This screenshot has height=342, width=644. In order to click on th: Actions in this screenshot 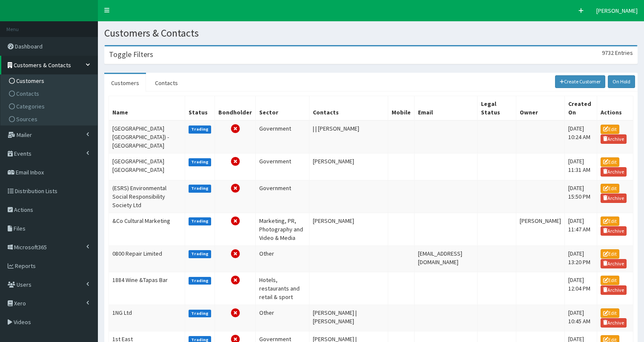, I will do `click(615, 109)`.